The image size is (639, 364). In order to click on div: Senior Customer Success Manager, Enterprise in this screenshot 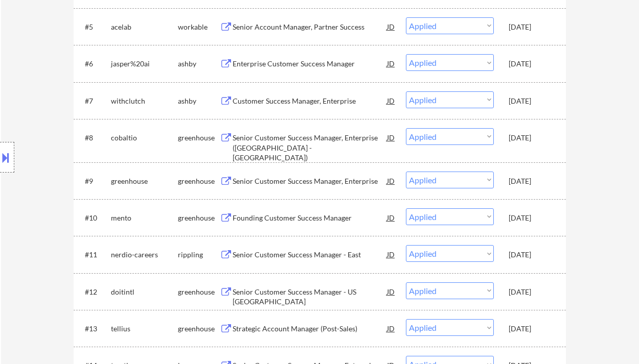, I will do `click(310, 181)`.